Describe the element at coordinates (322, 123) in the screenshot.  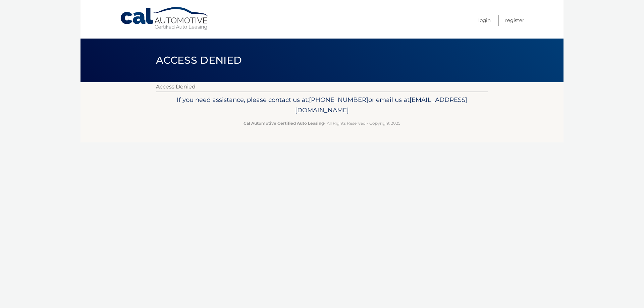
I see `p: - All Rights Reserved - Copyright 2025` at that location.